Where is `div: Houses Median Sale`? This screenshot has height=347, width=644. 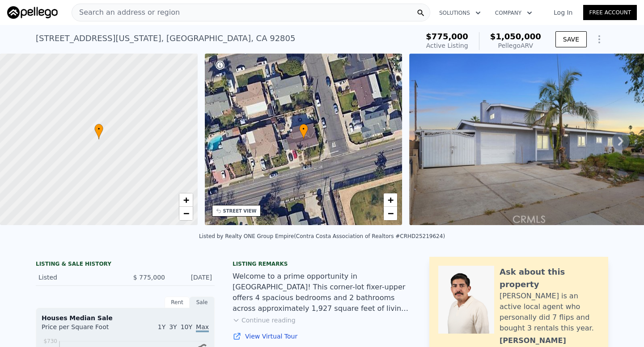 div: Houses Median Sale is located at coordinates (125, 318).